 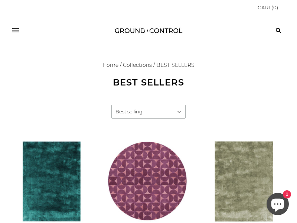 I want to click on a: Home, so click(x=110, y=65).